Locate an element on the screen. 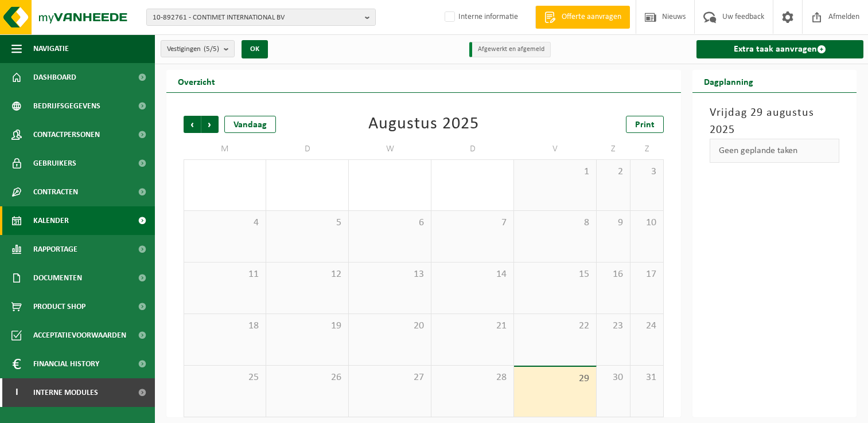 This screenshot has width=868, height=423. span: 30 is located at coordinates (613, 378).